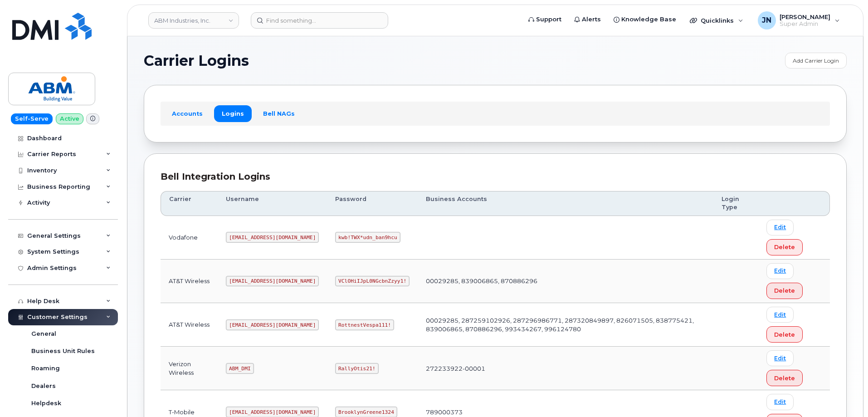 This screenshot has height=417, width=868. I want to click on th: Carrier, so click(189, 203).